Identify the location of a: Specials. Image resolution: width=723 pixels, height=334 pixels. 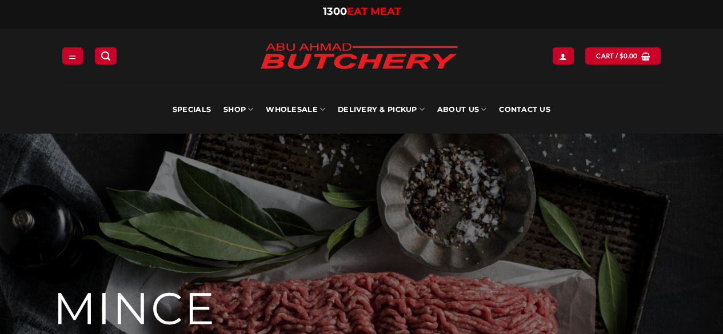
(192, 110).